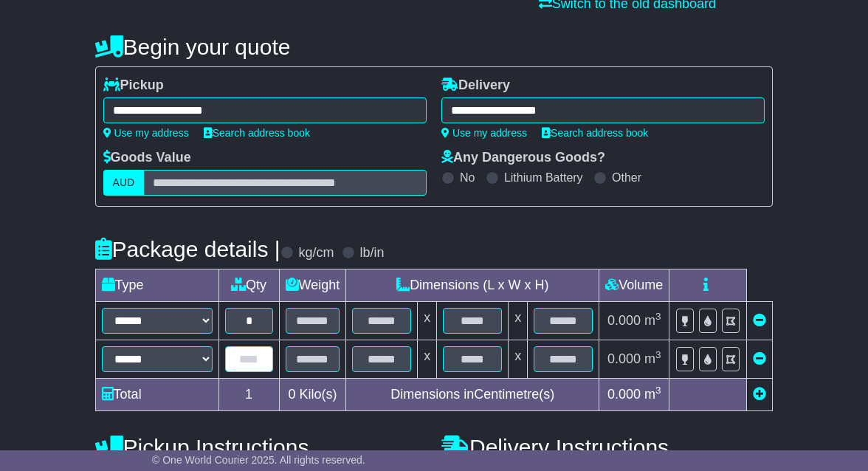 This screenshot has height=471, width=868. I want to click on h4: Package details |, so click(187, 249).